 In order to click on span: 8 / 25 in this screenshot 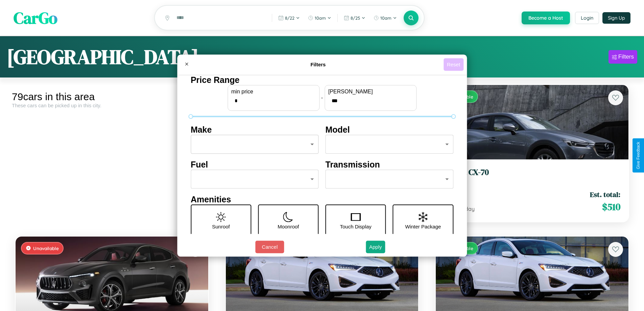, I will do `click(356, 18)`.